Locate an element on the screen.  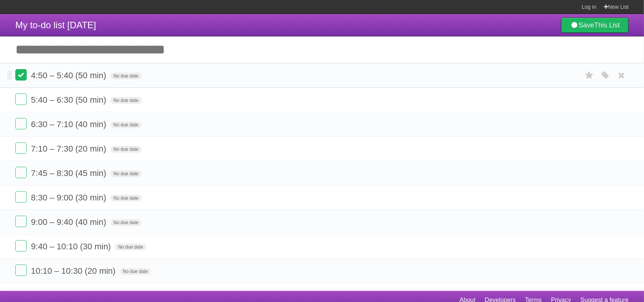
span: 7:45 – 8:30 (45 min) is located at coordinates (69, 173).